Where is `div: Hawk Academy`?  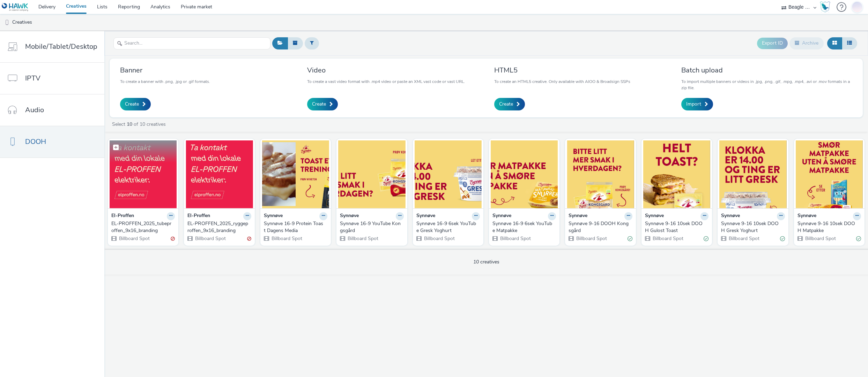
div: Hawk Academy is located at coordinates (825, 7).